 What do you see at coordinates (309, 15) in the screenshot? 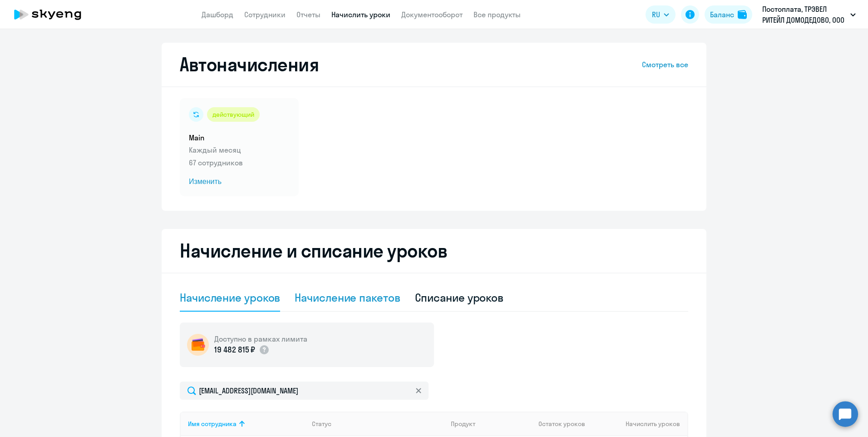
I see `a: Отчеты` at bounding box center [309, 15].